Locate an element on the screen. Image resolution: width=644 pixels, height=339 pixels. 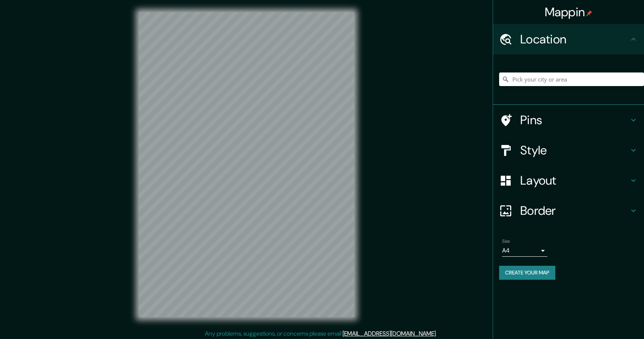
div: A4 is located at coordinates (525, 251).